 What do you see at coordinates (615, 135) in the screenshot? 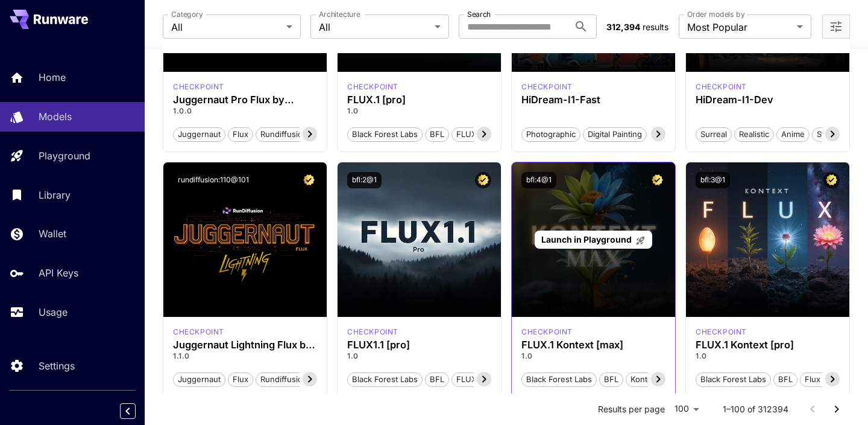
I see `span: Digital Painting` at bounding box center [615, 135].